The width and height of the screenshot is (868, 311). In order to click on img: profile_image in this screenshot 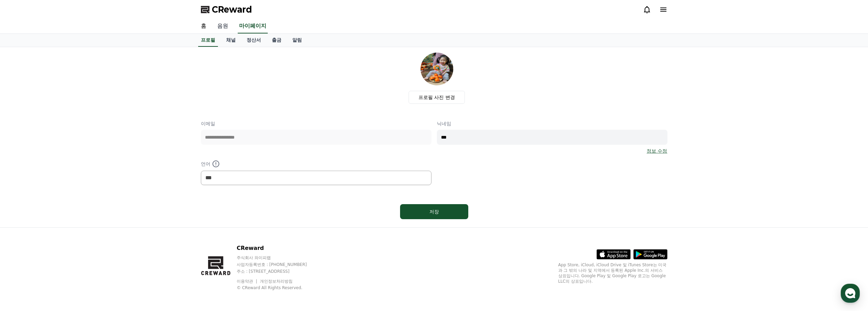, I will do `click(437, 69)`.